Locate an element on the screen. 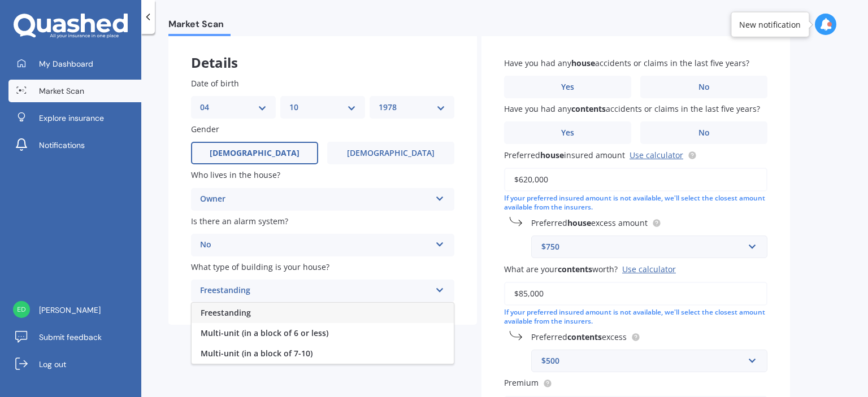 The image size is (868, 397). span: Explore insurance is located at coordinates (71, 118).